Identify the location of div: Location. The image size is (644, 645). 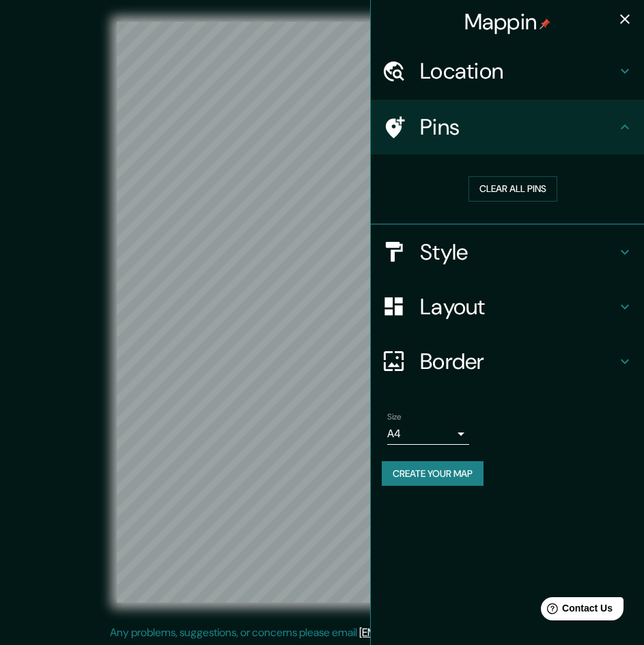
(508, 71).